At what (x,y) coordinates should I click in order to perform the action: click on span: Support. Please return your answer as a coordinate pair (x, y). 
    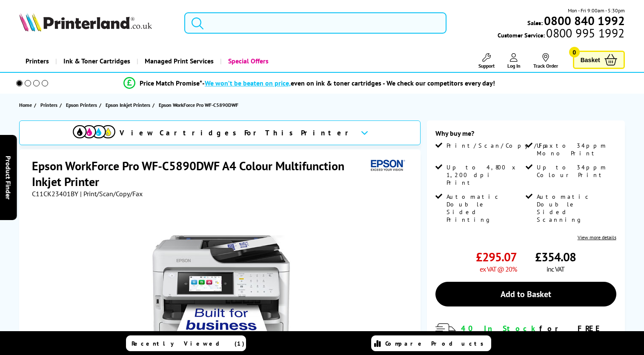
    Looking at the image, I should click on (486, 65).